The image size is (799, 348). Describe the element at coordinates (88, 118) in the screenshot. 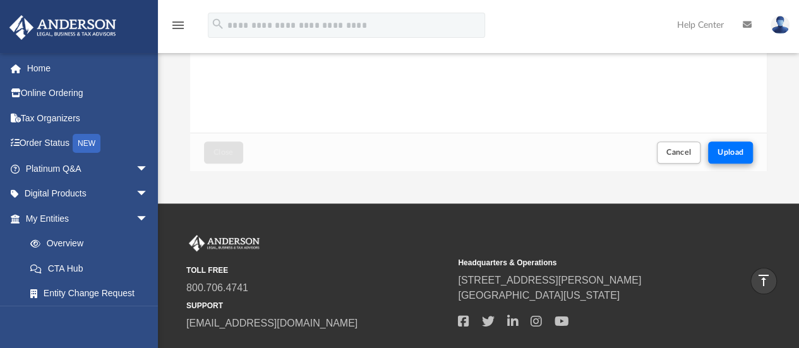

I see `a: Tax Organizers` at that location.